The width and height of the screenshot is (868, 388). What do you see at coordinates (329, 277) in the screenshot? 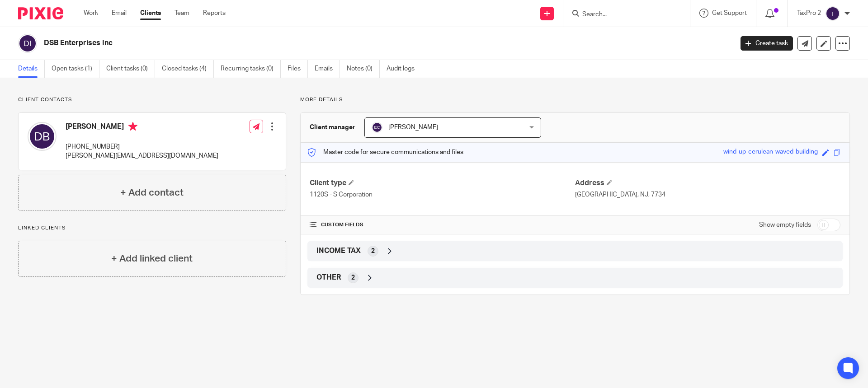
I see `span: OTHER` at bounding box center [329, 277].